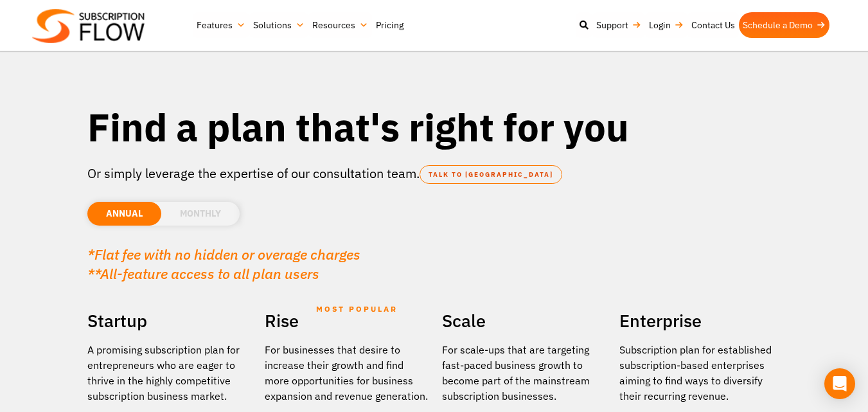  I want to click on a: Support, so click(618, 25).